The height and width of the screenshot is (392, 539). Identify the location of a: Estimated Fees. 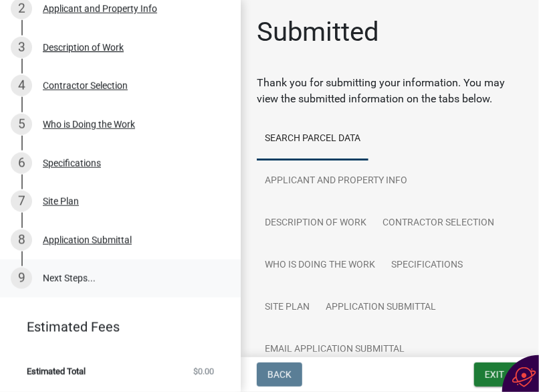
(115, 327).